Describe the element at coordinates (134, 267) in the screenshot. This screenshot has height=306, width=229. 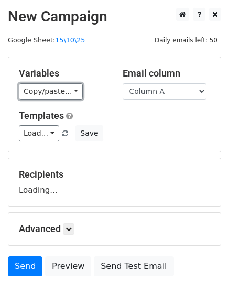
I see `a: Send Test Email` at that location.